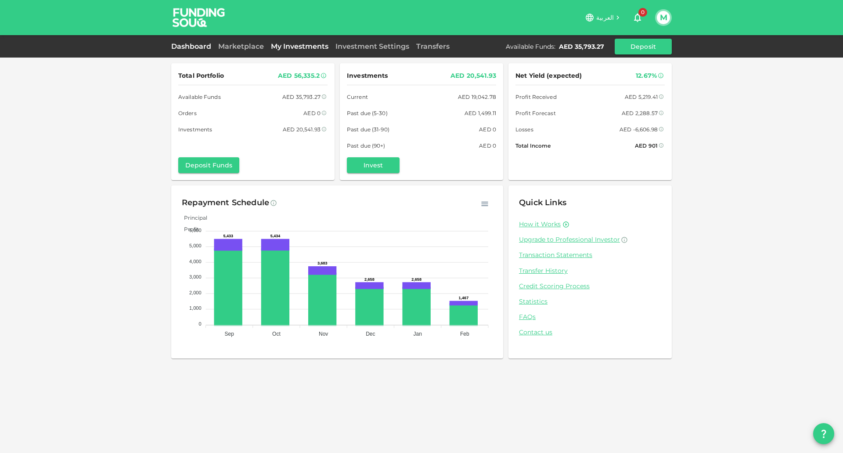 Image resolution: width=843 pixels, height=453 pixels. Describe the element at coordinates (201, 75) in the screenshot. I see `span: Total Portfolio` at that location.